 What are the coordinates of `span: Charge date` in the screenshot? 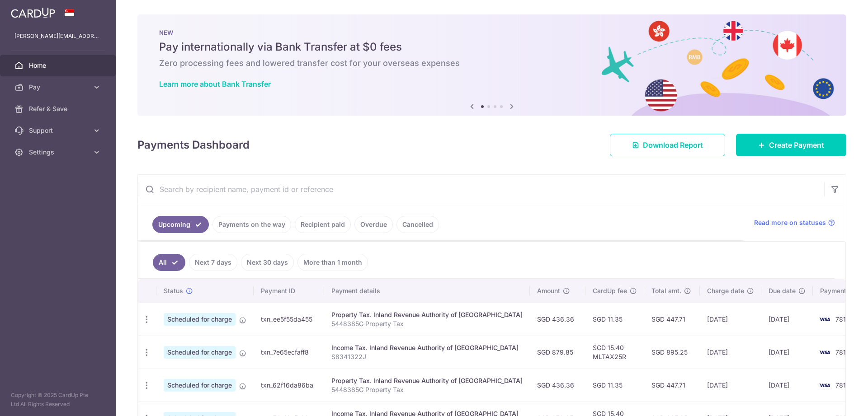 It's located at (725, 291).